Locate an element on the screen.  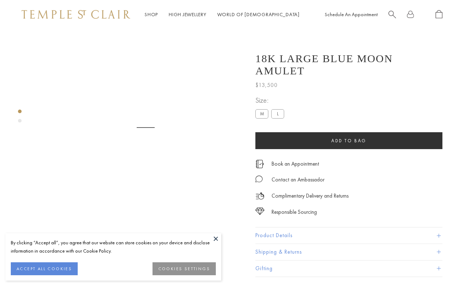
button: ACCEPT ALL COOKIES is located at coordinates (44, 269).